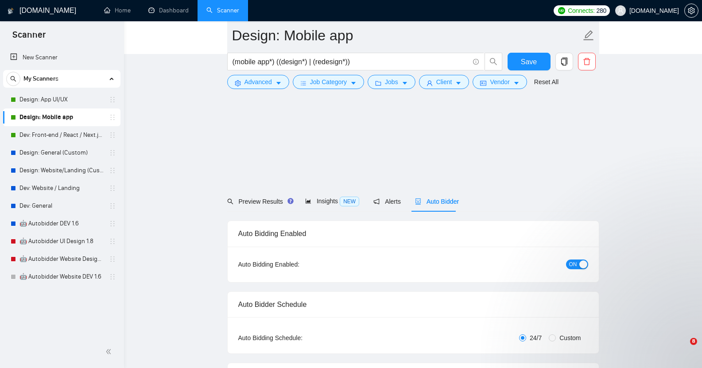  Describe the element at coordinates (392, 82) in the screenshot. I see `button: folderJobscaret-down` at that location.